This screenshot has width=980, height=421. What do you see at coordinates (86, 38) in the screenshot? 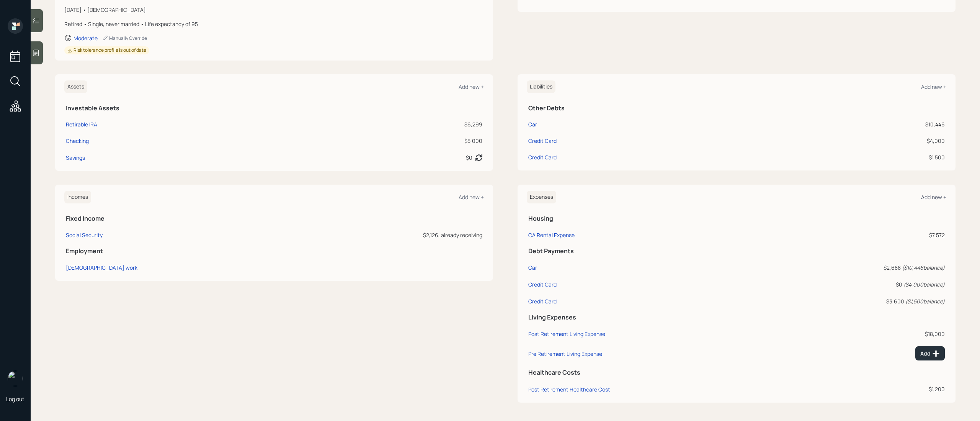
I see `div: Moderate` at bounding box center [86, 38].